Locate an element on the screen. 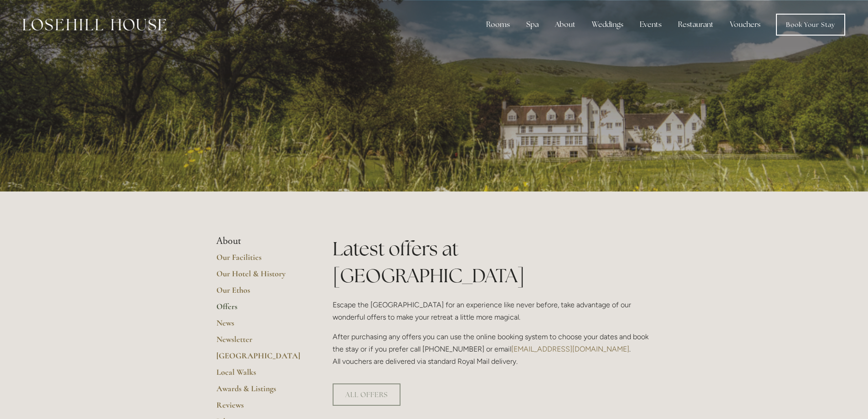  div: Rooms is located at coordinates (498, 25).